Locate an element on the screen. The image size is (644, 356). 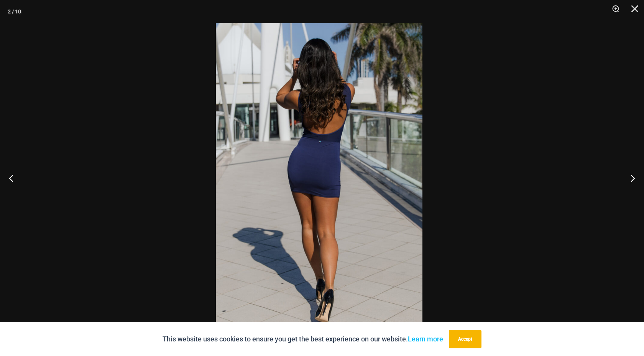
p: This website uses cookies to ensure you get the best experience on our website. is located at coordinates (303, 339).